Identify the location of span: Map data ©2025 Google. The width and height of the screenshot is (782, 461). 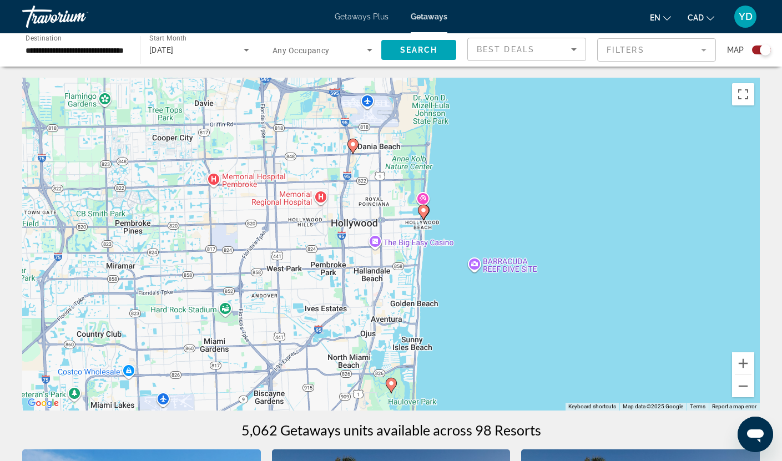
(653, 407).